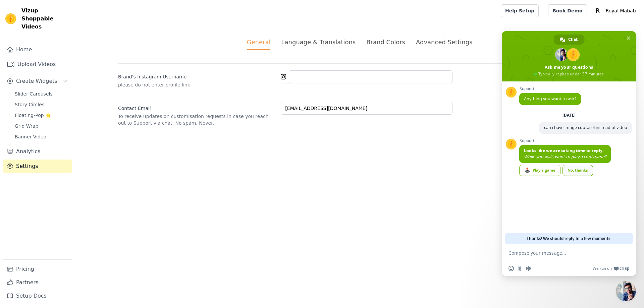 This screenshot has height=308, width=644. What do you see at coordinates (10, 19) in the screenshot?
I see `img: Vizup` at bounding box center [10, 19].